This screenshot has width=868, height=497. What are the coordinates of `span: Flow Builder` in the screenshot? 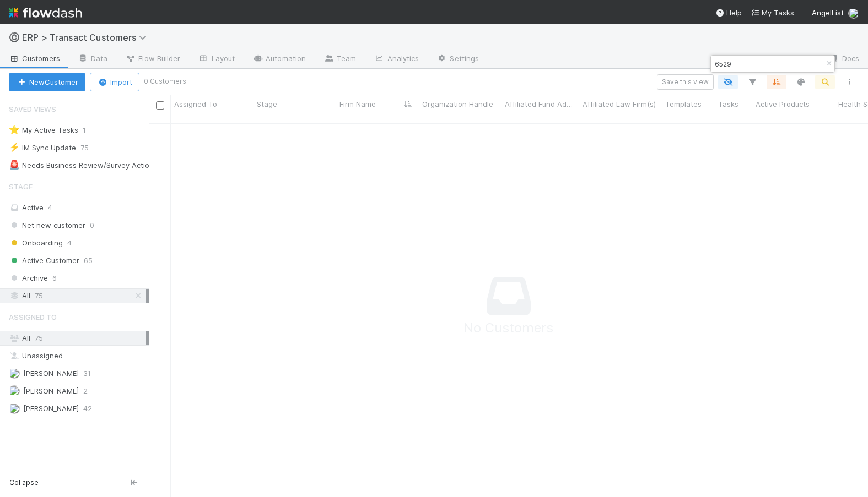 It's located at (153, 58).